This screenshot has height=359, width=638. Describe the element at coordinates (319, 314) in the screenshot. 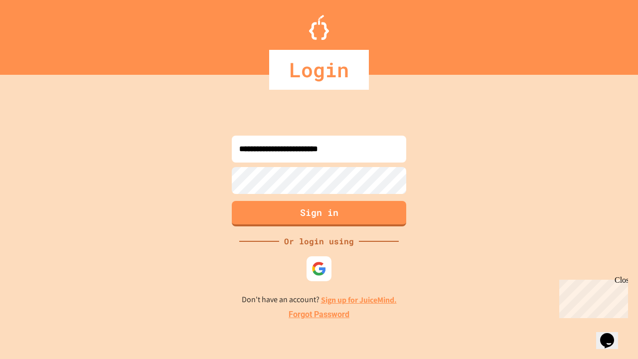

I see `a: Forgot Password` at that location.